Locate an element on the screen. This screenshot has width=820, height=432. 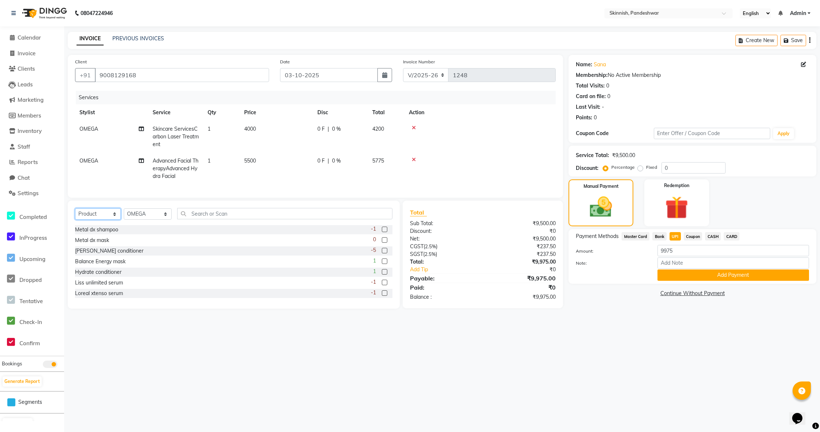
input: Amount is located at coordinates (733, 250).